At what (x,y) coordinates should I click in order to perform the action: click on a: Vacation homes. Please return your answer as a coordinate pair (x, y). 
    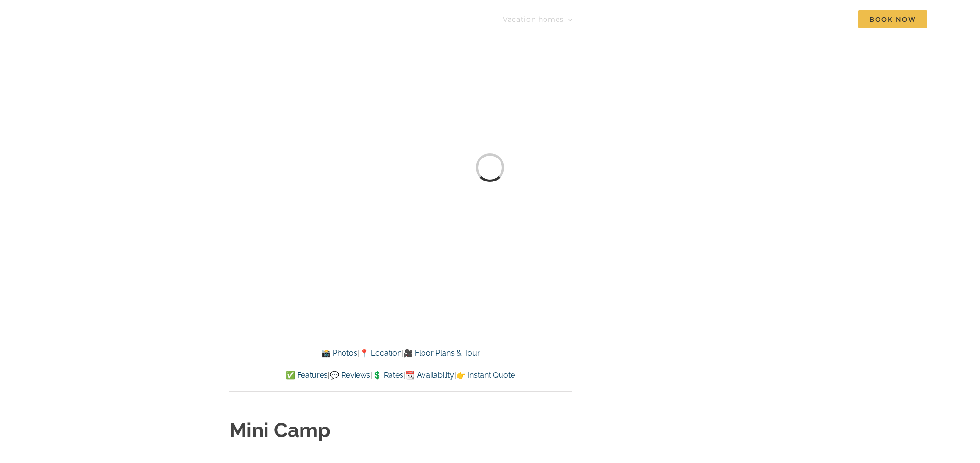
    Looking at the image, I should click on (538, 19).